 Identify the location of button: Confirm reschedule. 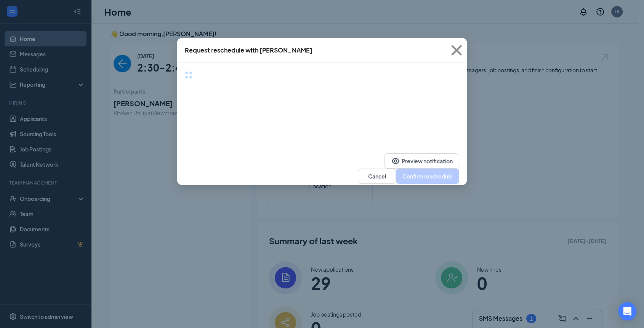
(427, 176).